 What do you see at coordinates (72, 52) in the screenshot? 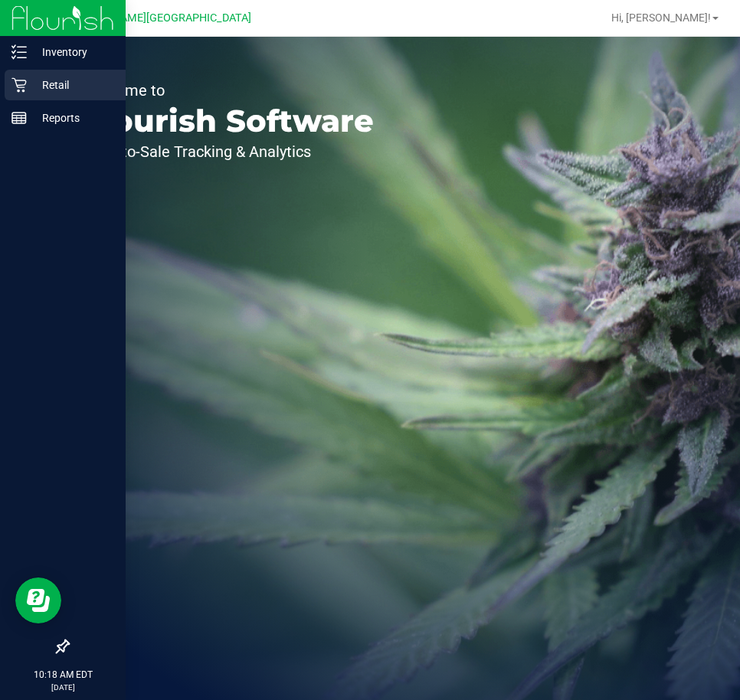
I see `p: Inventory` at bounding box center [72, 52].